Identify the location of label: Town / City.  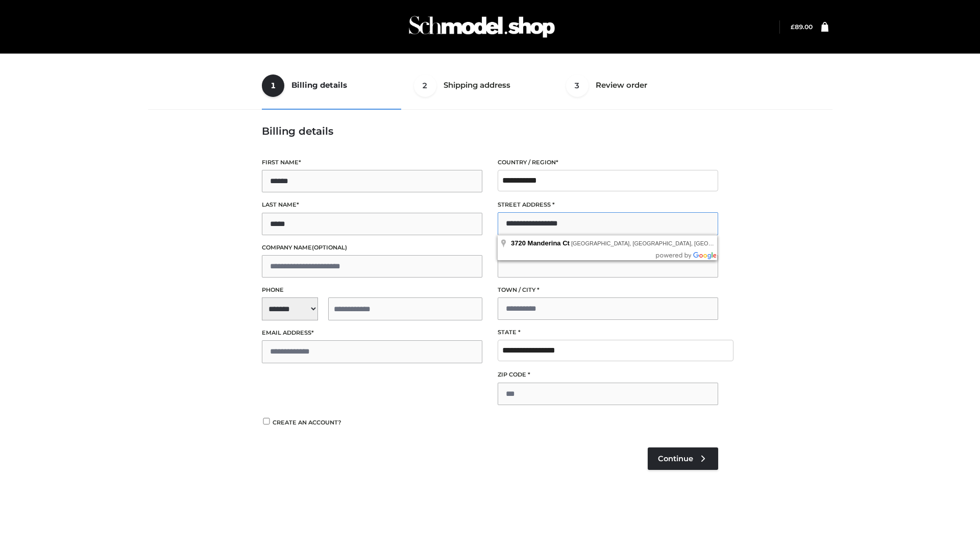
(608, 290).